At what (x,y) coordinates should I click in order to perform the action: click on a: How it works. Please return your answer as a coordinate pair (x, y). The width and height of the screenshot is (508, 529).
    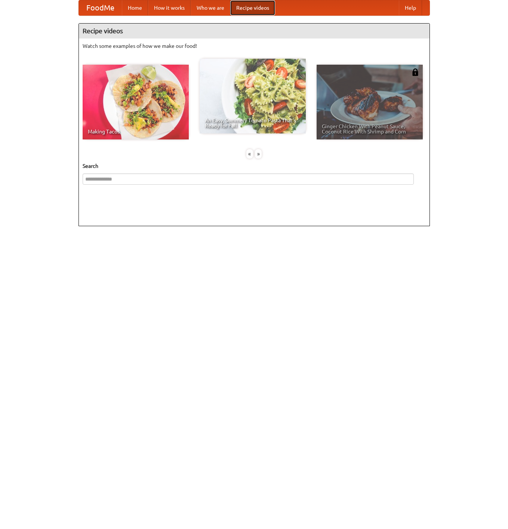
    Looking at the image, I should click on (169, 8).